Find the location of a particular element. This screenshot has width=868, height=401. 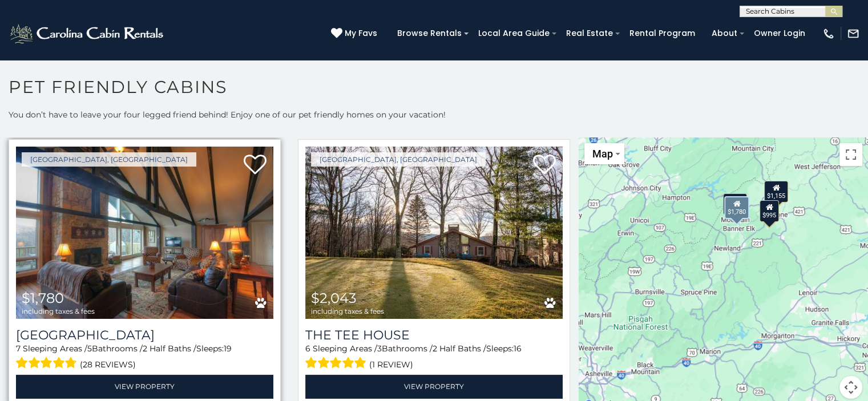

img: phone-regular-white.png is located at coordinates (829, 34).